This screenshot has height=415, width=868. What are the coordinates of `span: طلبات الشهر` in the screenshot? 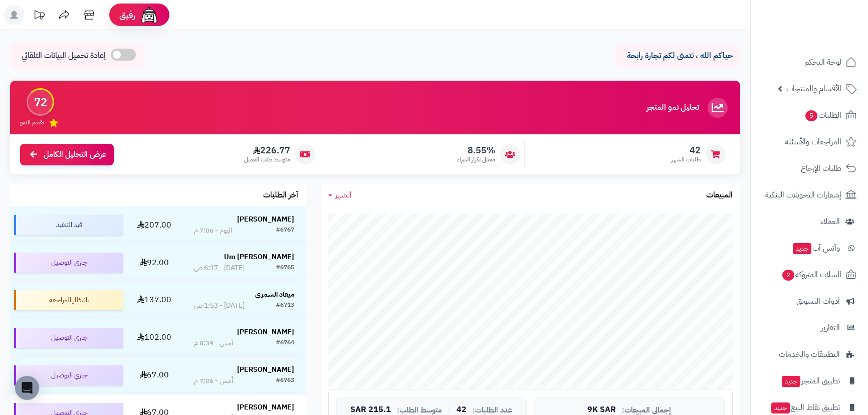 It's located at (686, 159).